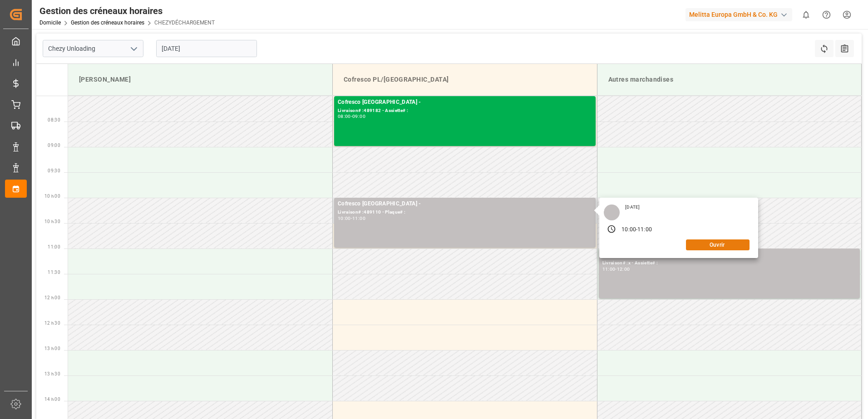 The height and width of the screenshot is (419, 868). Describe the element at coordinates (740, 15) in the screenshot. I see `button: Melitta Europa GmbH & Co. KG` at that location.